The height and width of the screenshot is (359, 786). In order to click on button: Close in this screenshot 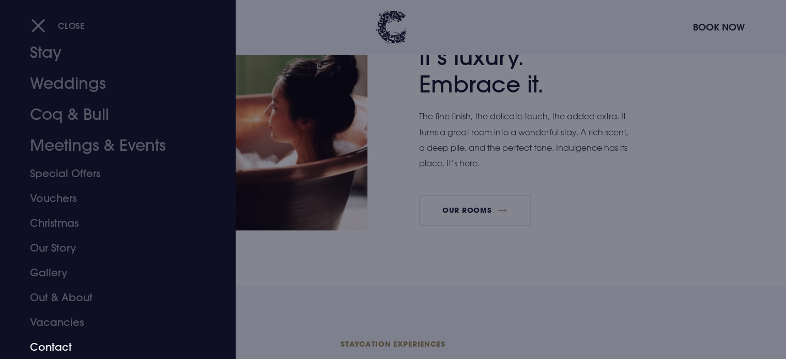, I will do `click(58, 25)`.